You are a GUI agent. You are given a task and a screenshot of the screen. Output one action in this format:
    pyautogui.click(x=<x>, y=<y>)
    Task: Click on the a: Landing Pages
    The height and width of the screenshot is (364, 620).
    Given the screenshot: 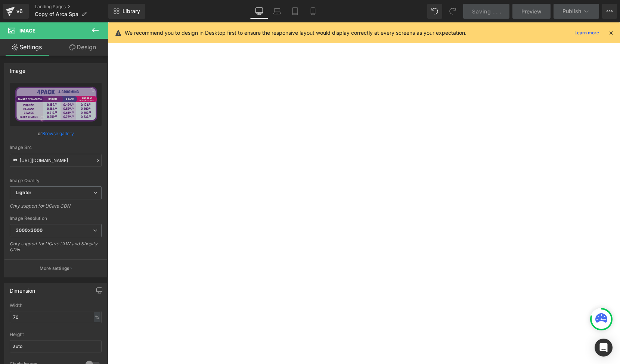 What is the action you would take?
    pyautogui.click(x=72, y=7)
    